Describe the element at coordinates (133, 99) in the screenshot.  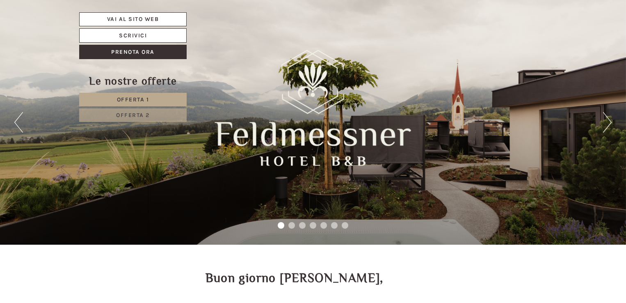
I see `span: Offerta 1` at that location.